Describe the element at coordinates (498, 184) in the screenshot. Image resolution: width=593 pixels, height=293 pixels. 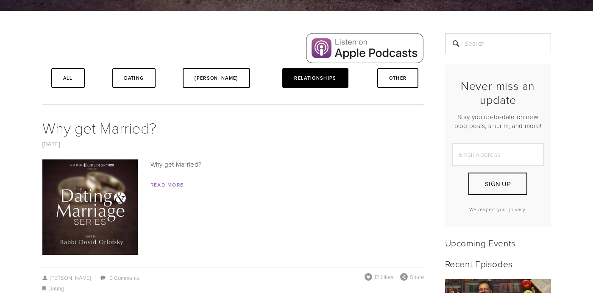
I see `span: Sign Up` at that location.